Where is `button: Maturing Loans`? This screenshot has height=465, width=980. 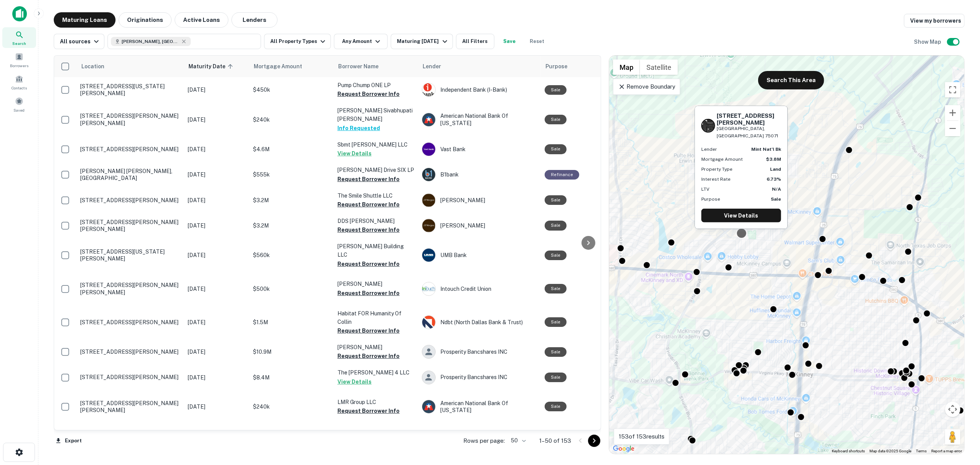 button: Maturing Loans is located at coordinates (85, 20).